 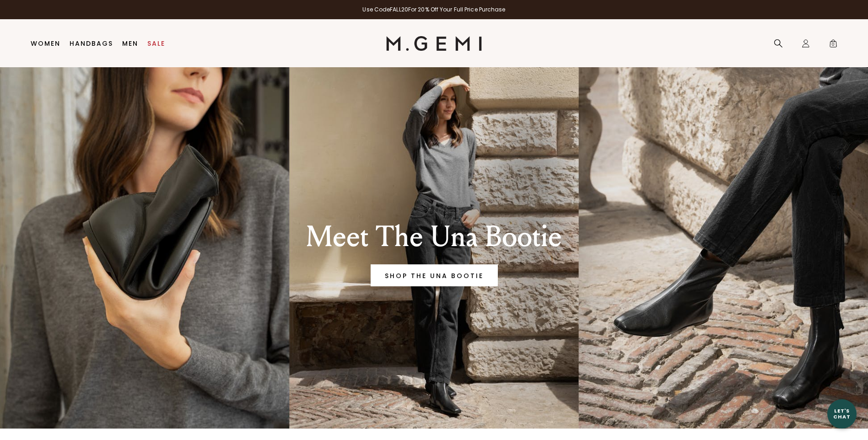 What do you see at coordinates (130, 44) in the screenshot?
I see `a: Men` at bounding box center [130, 44].